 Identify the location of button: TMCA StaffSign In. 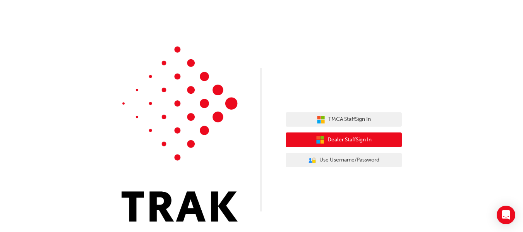
(344, 120).